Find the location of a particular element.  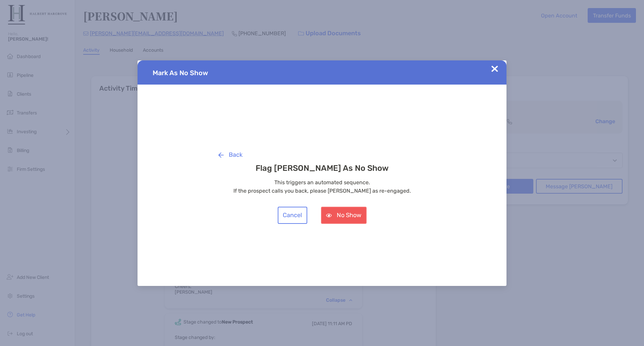

button: Back is located at coordinates (230, 155).